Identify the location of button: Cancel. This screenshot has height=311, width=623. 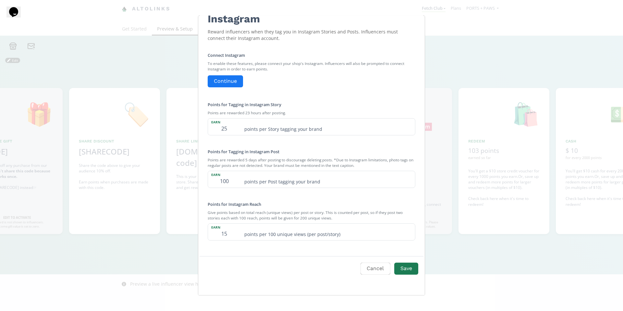
(375, 269).